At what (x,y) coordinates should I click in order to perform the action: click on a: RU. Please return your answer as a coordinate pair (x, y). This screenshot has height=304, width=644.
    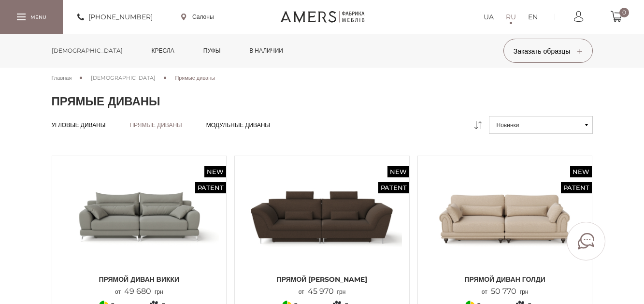
    Looking at the image, I should click on (511, 17).